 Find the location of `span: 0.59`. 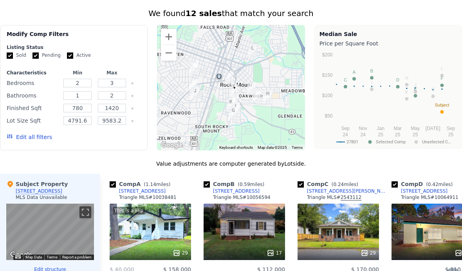

span: 0.59 is located at coordinates (245, 185).